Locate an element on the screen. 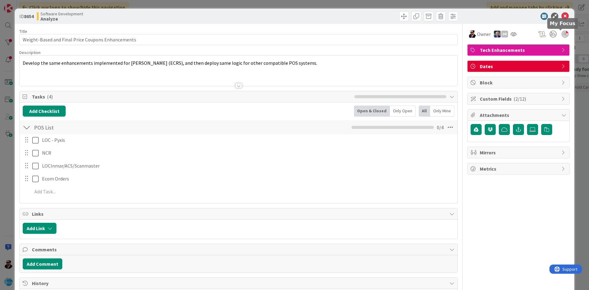 Image resolution: width=589 pixels, height=290 pixels. span: Mirrors is located at coordinates (519, 153).